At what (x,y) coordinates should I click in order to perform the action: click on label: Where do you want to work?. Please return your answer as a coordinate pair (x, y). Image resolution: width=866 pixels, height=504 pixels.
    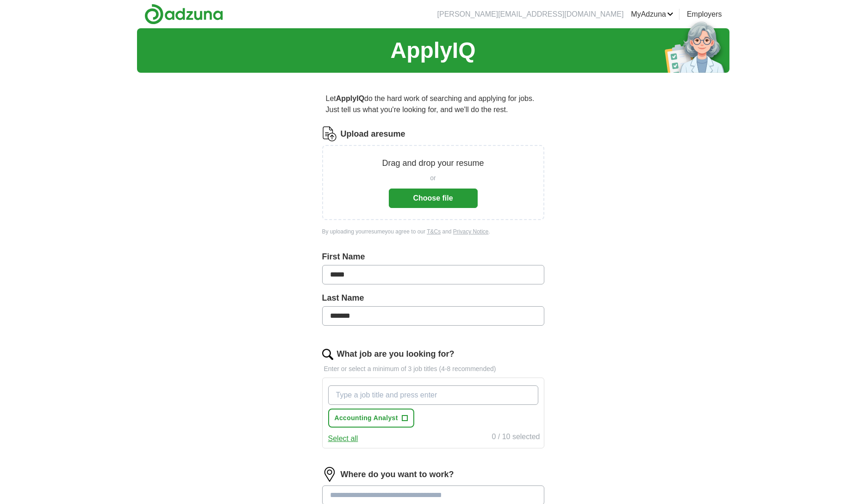
    Looking at the image, I should click on (397, 474).